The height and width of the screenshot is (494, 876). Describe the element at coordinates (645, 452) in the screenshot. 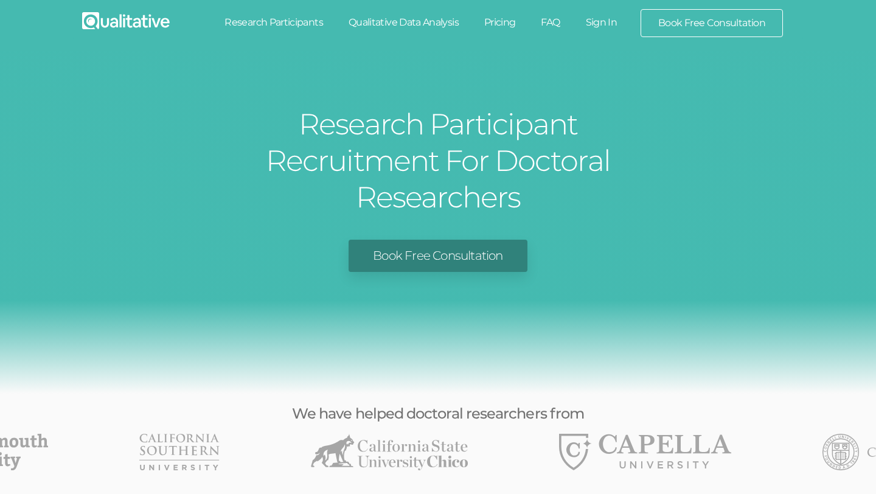

I see `li: 6 of 49` at that location.